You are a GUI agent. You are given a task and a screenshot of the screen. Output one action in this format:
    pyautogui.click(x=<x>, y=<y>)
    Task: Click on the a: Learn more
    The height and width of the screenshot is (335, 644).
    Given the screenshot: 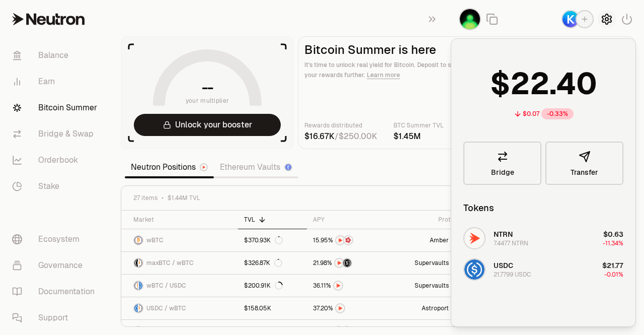 What is the action you would take?
    pyautogui.click(x=384, y=75)
    